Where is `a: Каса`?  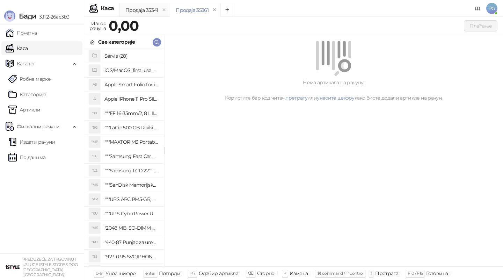 a: Каса is located at coordinates (16, 48).